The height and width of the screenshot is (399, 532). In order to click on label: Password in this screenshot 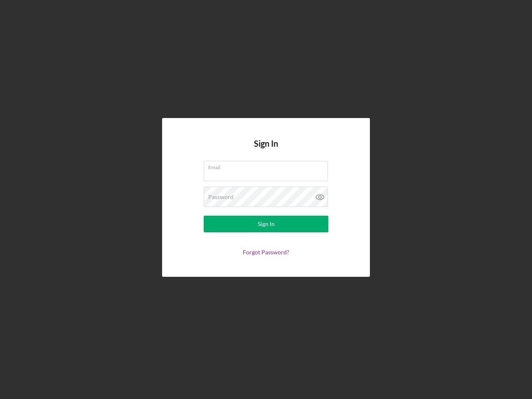, I will do `click(221, 197)`.